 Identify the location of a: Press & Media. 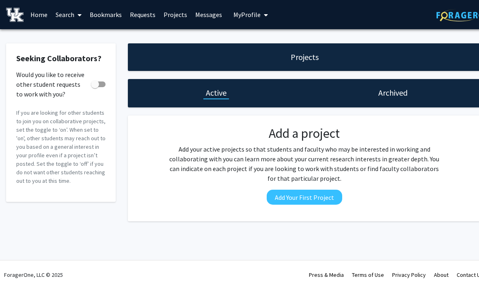
(326, 275).